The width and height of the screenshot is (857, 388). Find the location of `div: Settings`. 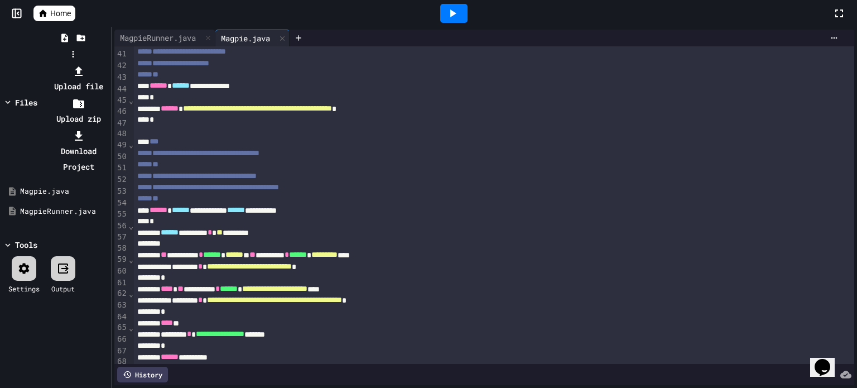

div: Settings is located at coordinates (24, 289).